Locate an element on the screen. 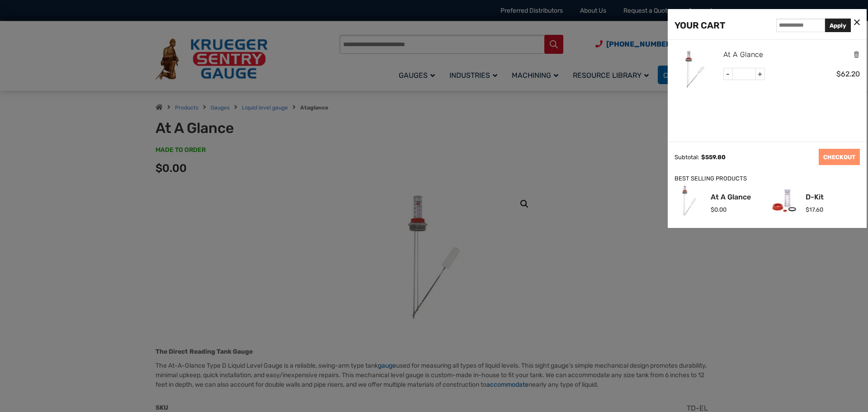 This screenshot has height=412, width=868. span: 0.00 is located at coordinates (719, 209).